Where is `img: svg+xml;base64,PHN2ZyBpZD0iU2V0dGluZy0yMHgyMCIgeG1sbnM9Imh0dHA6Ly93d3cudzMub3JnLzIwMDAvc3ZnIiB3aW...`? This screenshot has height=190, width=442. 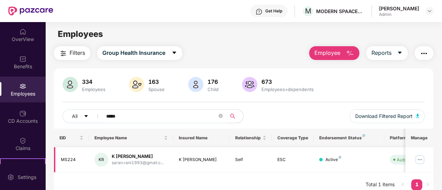 img: svg+xml;base64,PHN2ZyBpZD0iU2V0dGluZy0yMHgyMCIgeG1sbnM9Imh0dHA6Ly93d3cudzMub3JnLzIwMDAvc3ZnIiB3aW... is located at coordinates (11, 178).